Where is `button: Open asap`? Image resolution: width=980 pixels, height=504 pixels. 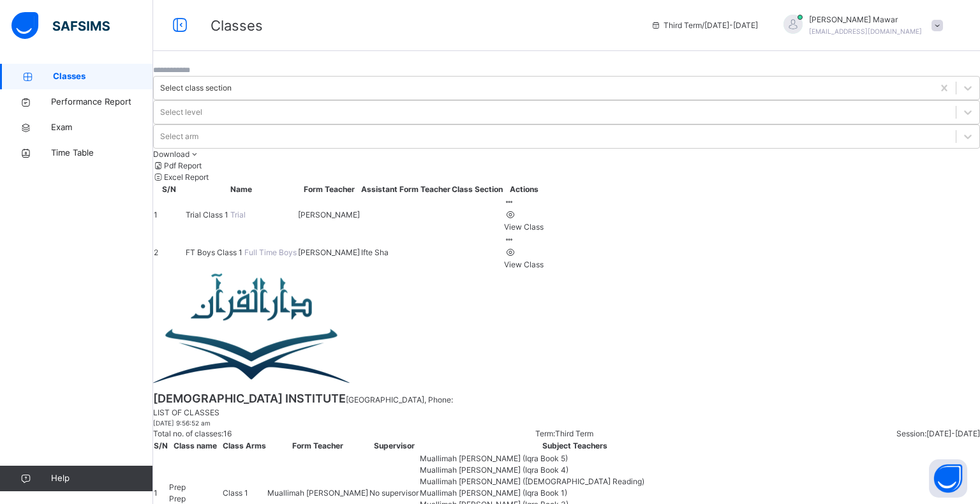
button: Open asap is located at coordinates (948, 478).